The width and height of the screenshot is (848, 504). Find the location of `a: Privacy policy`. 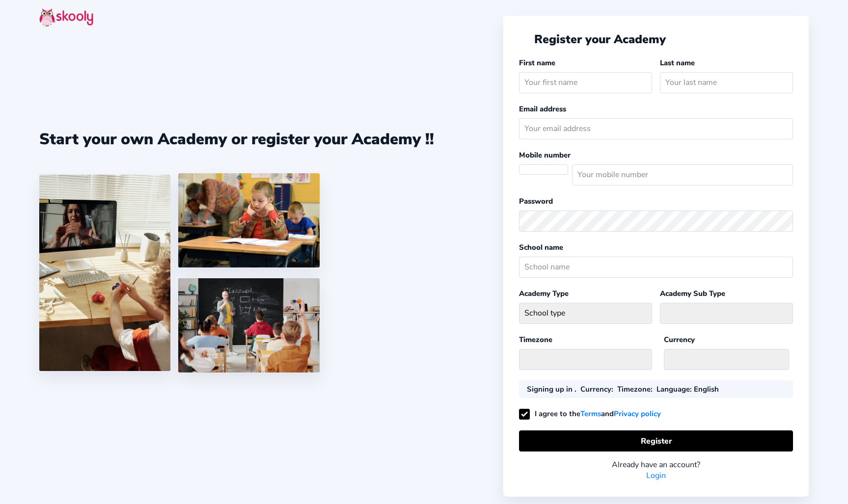

a: Privacy policy is located at coordinates (637, 414).